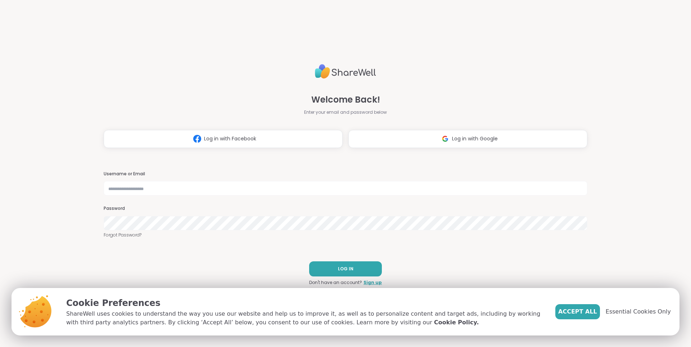 This screenshot has height=347, width=691. What do you see at coordinates (346, 235) in the screenshot?
I see `a: Forgot Password?` at bounding box center [346, 235].